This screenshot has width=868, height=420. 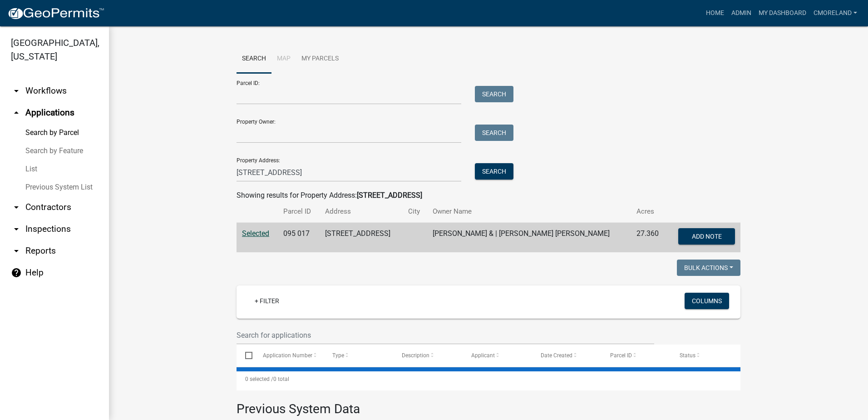 What do you see at coordinates (497, 355) in the screenshot?
I see `datatable-header-cell: Applicant` at bounding box center [497, 355].